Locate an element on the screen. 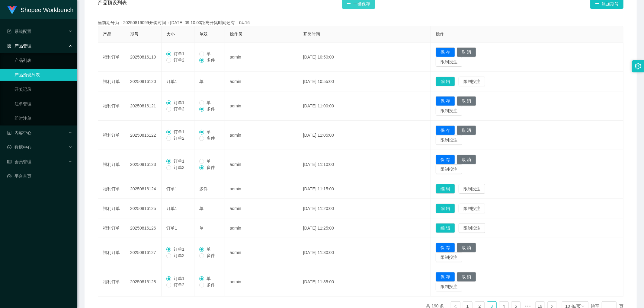 The image size is (644, 308). span: 操作员 is located at coordinates (236, 34).